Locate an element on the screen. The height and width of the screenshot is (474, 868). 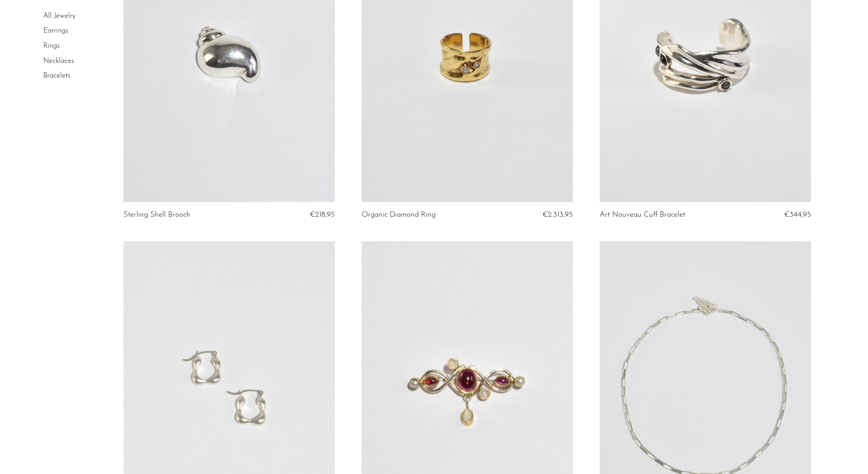
span: €218,95 is located at coordinates (323, 214).